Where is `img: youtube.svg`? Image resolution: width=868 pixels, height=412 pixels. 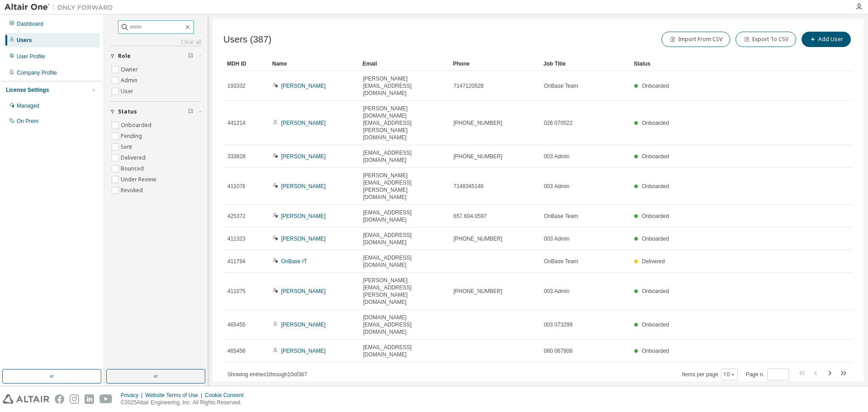 img: youtube.svg is located at coordinates (106, 399).